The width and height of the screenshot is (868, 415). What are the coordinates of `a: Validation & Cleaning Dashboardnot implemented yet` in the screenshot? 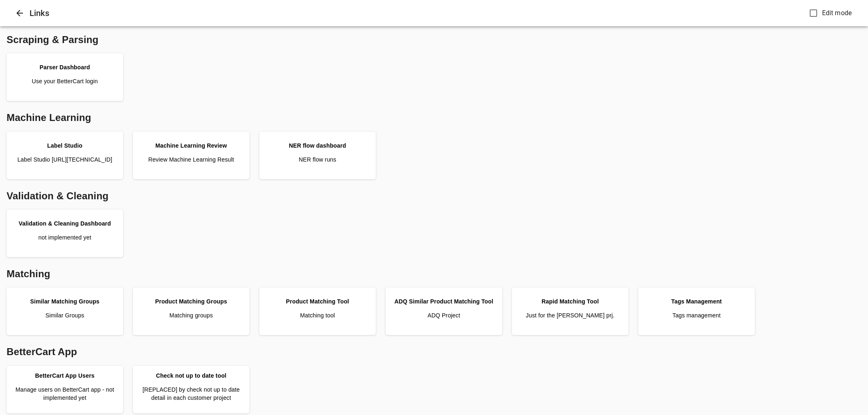 It's located at (65, 233).